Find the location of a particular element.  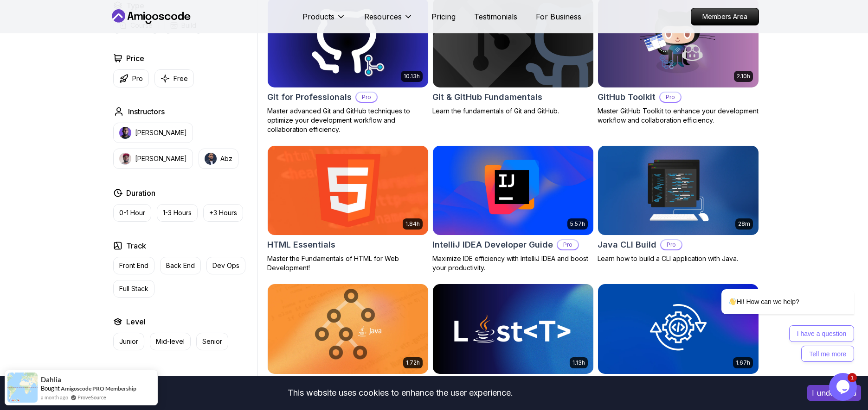

a: Amigoscode PRO Membership is located at coordinates (98, 388).